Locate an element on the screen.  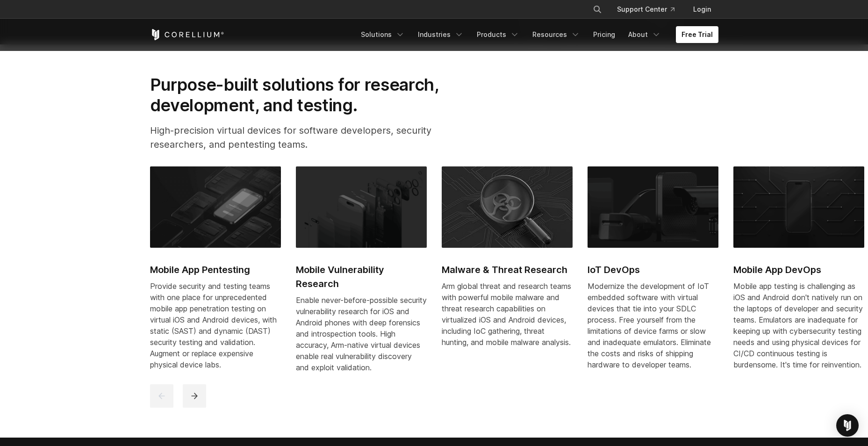
a: Login is located at coordinates (702, 10).